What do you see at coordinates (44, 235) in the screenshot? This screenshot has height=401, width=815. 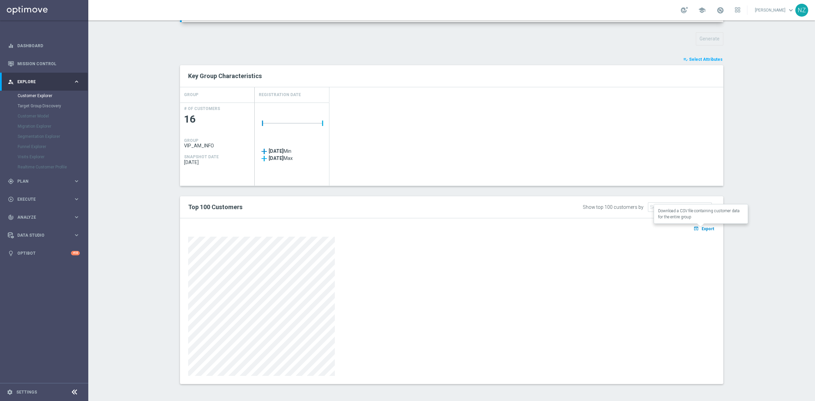 I see `button: Data Studio keyboard_arrow_right` at bounding box center [44, 235].